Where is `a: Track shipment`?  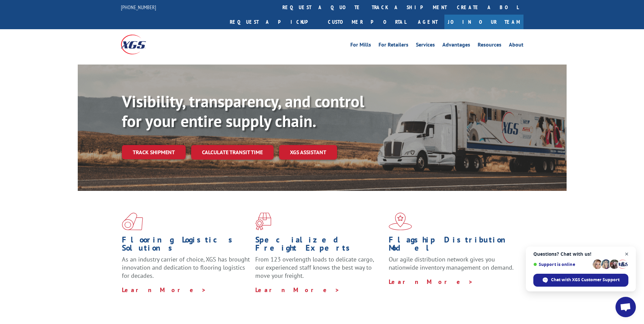 a: Track shipment is located at coordinates (154, 152).